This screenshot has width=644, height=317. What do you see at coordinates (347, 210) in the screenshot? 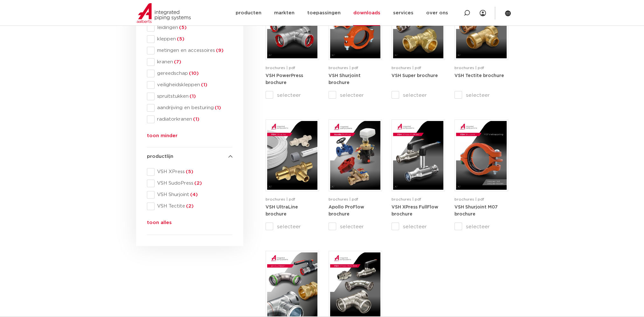
I see `a: Apollo ProFlow brochure` at bounding box center [347, 210].